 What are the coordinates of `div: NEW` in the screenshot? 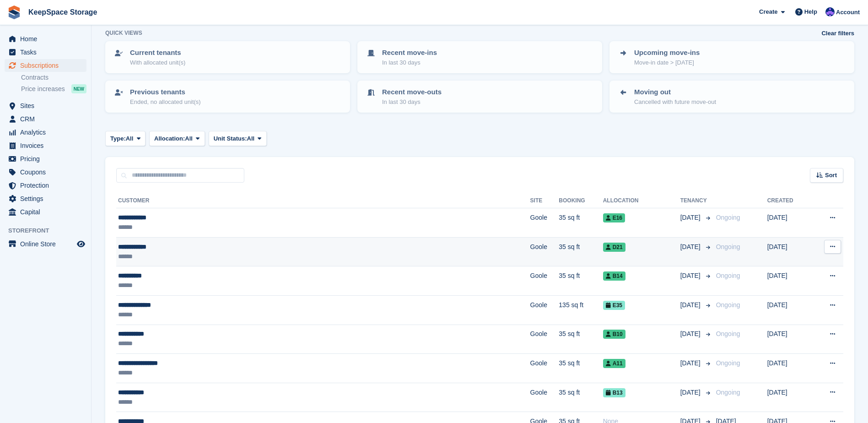 It's located at (79, 89).